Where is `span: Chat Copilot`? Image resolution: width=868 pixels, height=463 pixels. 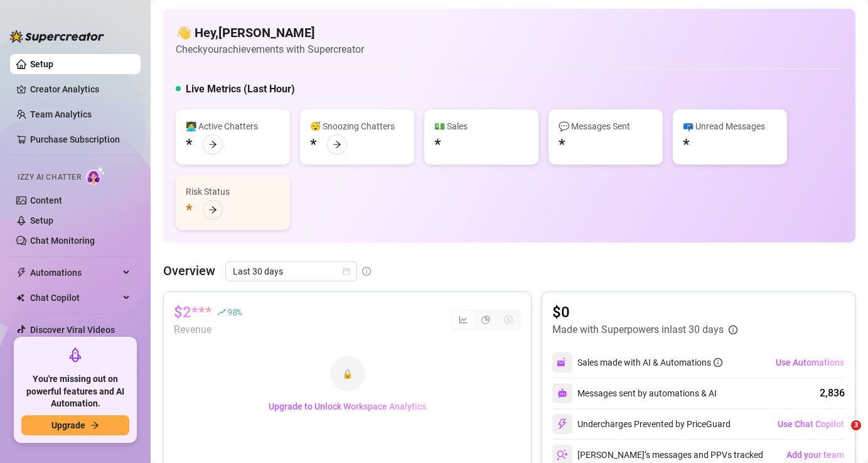 span: Chat Copilot is located at coordinates (74, 298).